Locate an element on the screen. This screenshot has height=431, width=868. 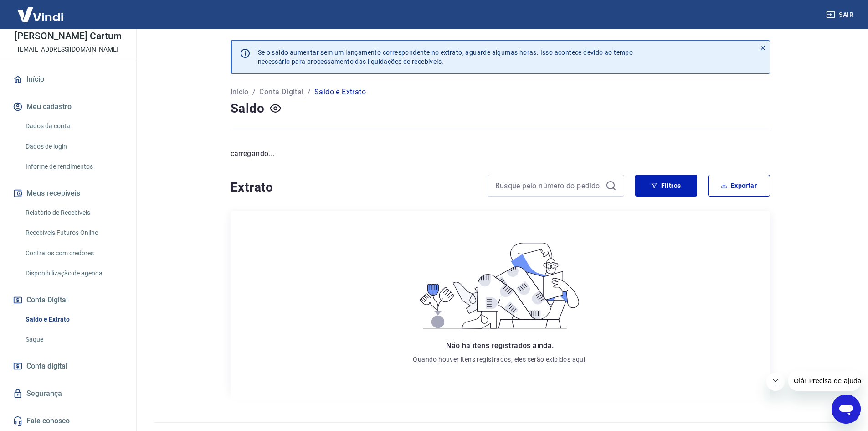
h4: Saldo is located at coordinates (247, 108).